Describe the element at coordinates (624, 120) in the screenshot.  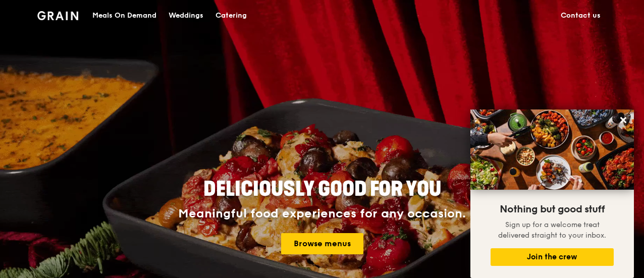
I see `button: Close` at that location.